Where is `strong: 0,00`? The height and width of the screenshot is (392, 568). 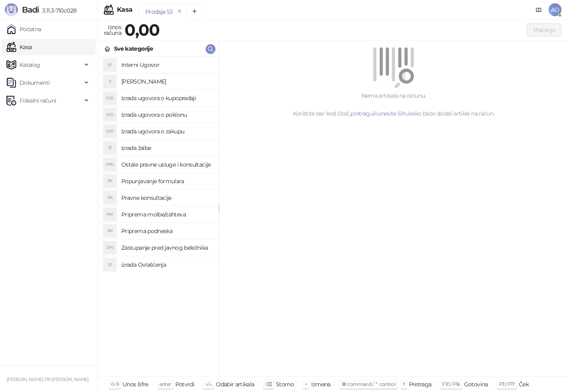 strong: 0,00 is located at coordinates (142, 29).